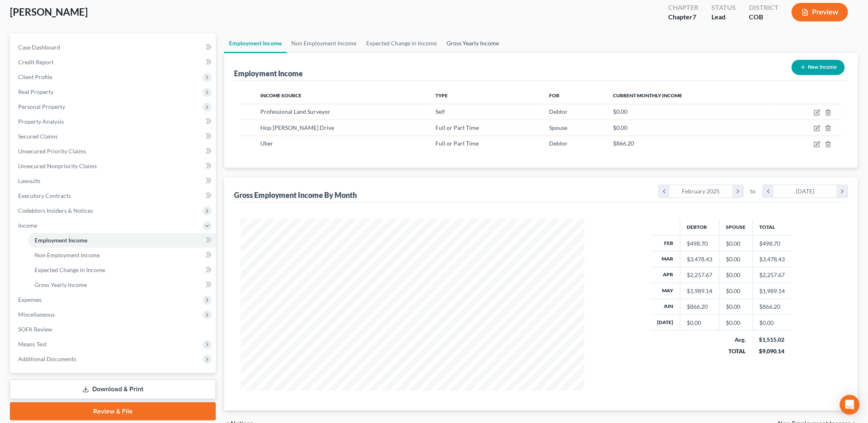 This screenshot has height=423, width=868. What do you see at coordinates (850, 405) in the screenshot?
I see `div: Open Intercom Messenger` at bounding box center [850, 405].